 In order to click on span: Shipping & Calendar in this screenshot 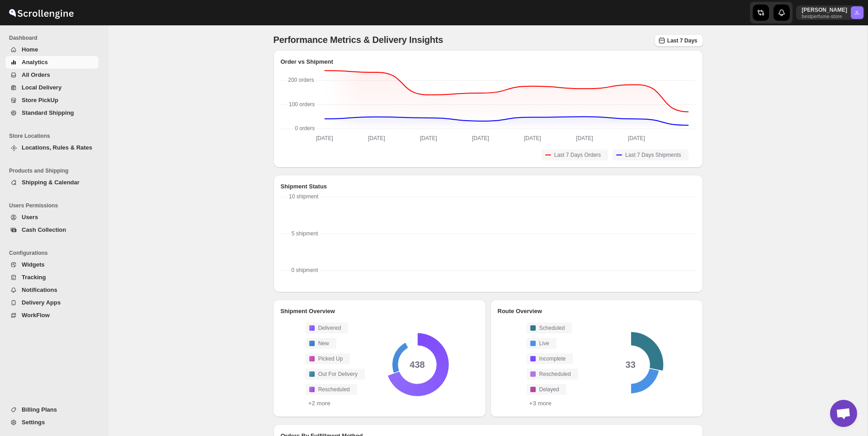, I will do `click(51, 182)`.